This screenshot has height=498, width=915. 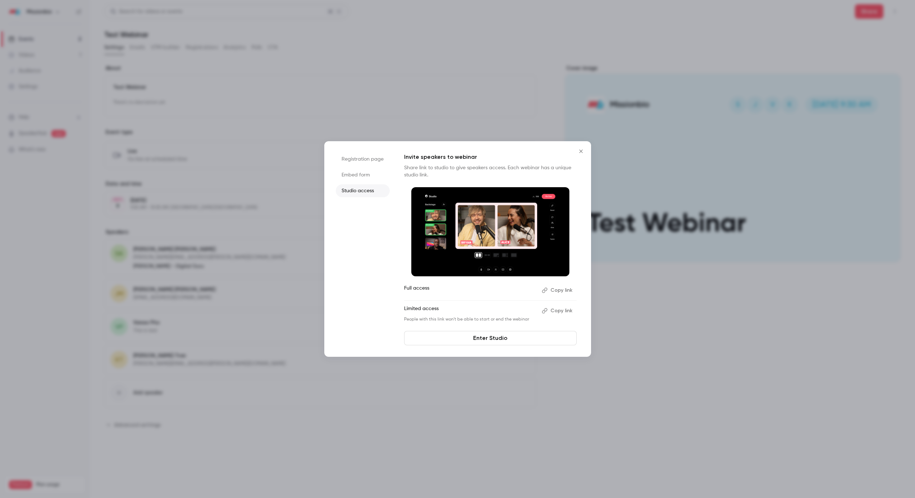 What do you see at coordinates (490, 157) in the screenshot?
I see `p: Invite speakers to webinar` at bounding box center [490, 157].